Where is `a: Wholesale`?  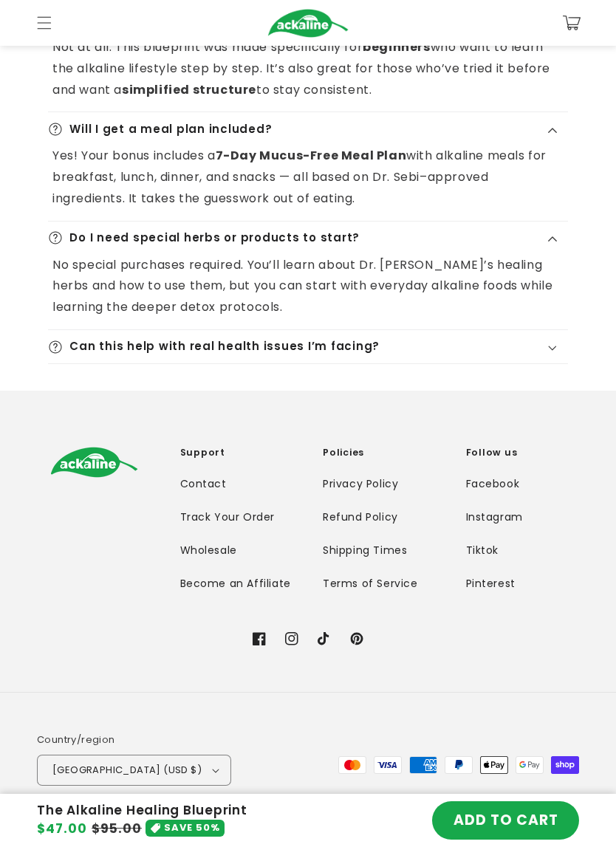
a: Wholesale is located at coordinates (208, 550).